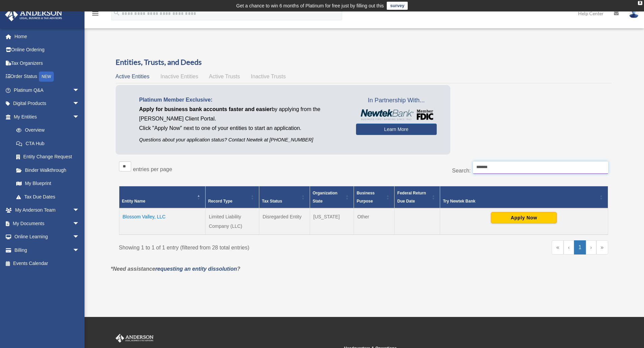  What do you see at coordinates (461, 170) in the screenshot?
I see `label: Search:` at bounding box center [461, 170].